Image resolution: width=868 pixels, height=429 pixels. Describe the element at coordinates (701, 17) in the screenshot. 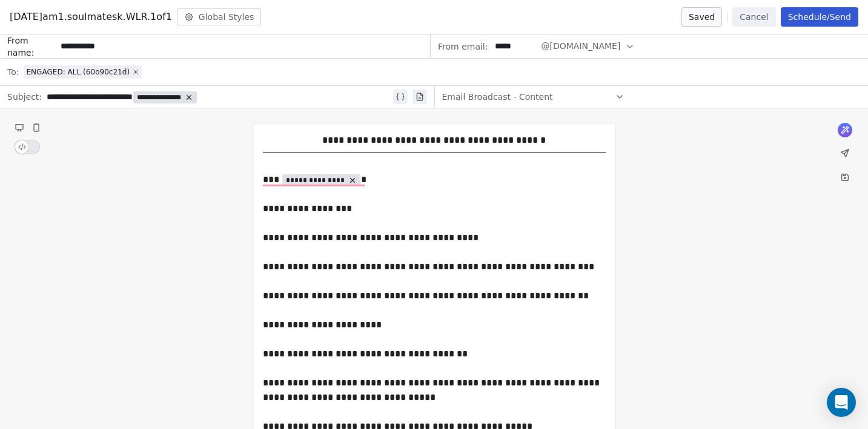

I see `button: Saved` at that location.